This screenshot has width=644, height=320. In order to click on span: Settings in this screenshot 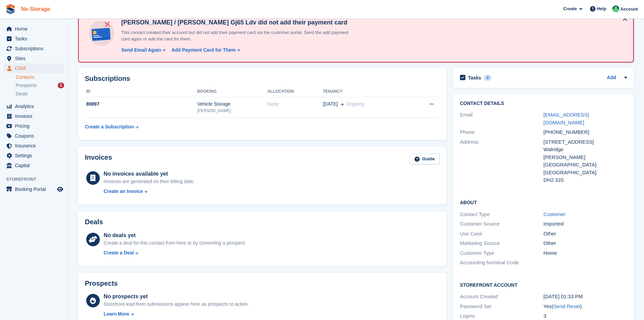, I will do `click(35, 155)`.